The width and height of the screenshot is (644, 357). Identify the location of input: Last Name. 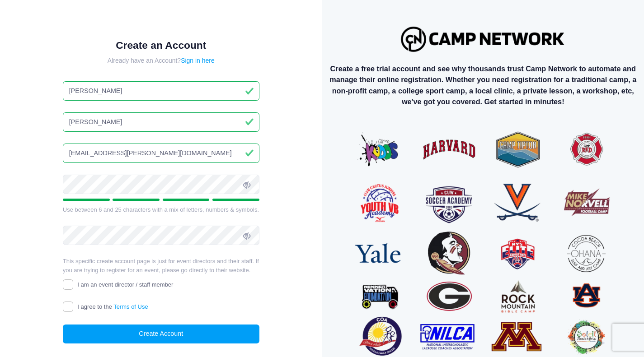
(161, 122).